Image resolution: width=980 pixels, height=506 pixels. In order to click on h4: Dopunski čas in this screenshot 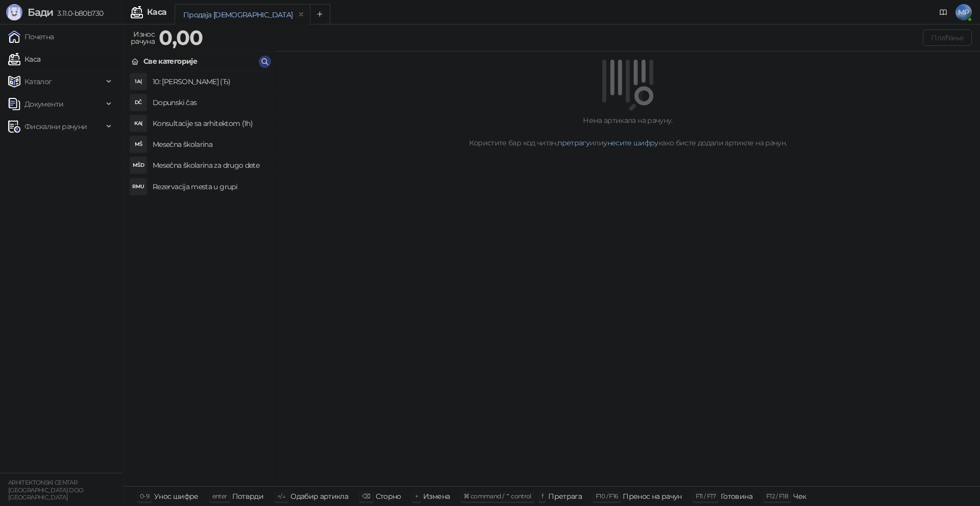, I will do `click(210, 103)`.